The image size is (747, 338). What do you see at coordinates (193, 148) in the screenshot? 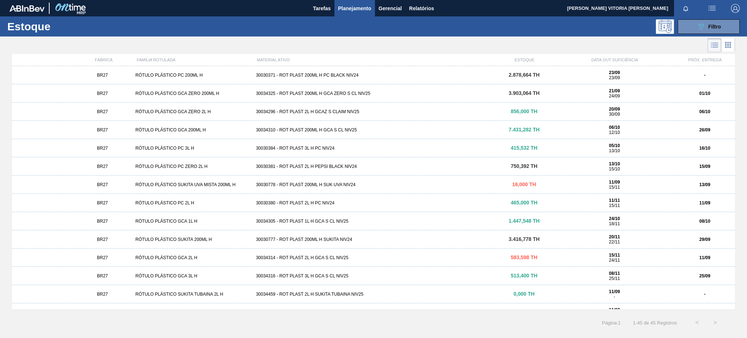
I see `div: RÓTULO PLÁSTICO PC 3L H` at bounding box center [193, 148].